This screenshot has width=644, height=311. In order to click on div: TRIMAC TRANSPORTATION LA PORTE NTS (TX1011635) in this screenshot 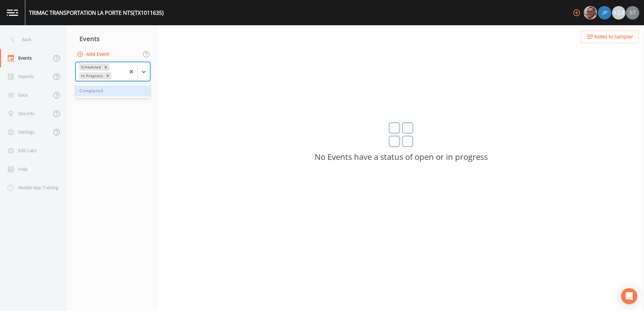, I will do `click(96, 13)`.